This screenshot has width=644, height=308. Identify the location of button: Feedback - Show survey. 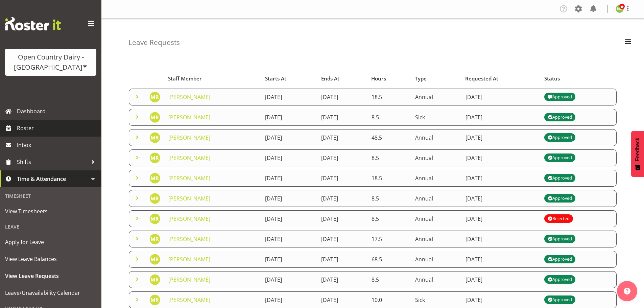
(638, 154).